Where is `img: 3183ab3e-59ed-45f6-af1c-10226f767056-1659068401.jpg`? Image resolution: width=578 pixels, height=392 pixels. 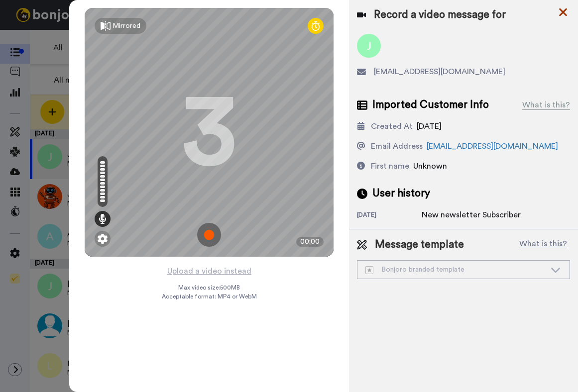
img: 3183ab3e-59ed-45f6-af1c-10226f767056-1659068401.jpg is located at coordinates (14, 16).